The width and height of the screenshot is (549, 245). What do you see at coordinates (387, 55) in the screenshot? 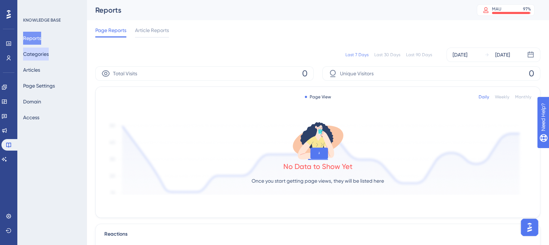
I see `div: Last 30 Days` at bounding box center [387, 55].